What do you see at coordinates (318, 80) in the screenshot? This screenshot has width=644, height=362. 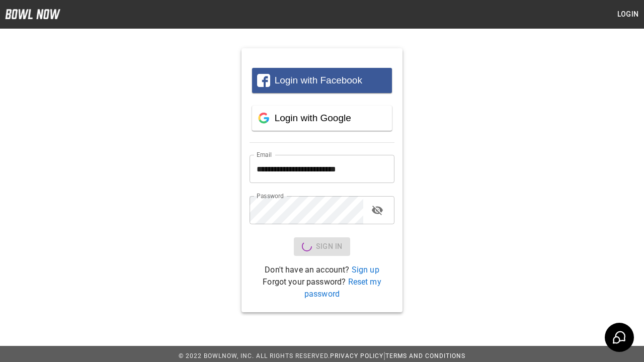 I see `span: Login with Facebook` at bounding box center [318, 80].